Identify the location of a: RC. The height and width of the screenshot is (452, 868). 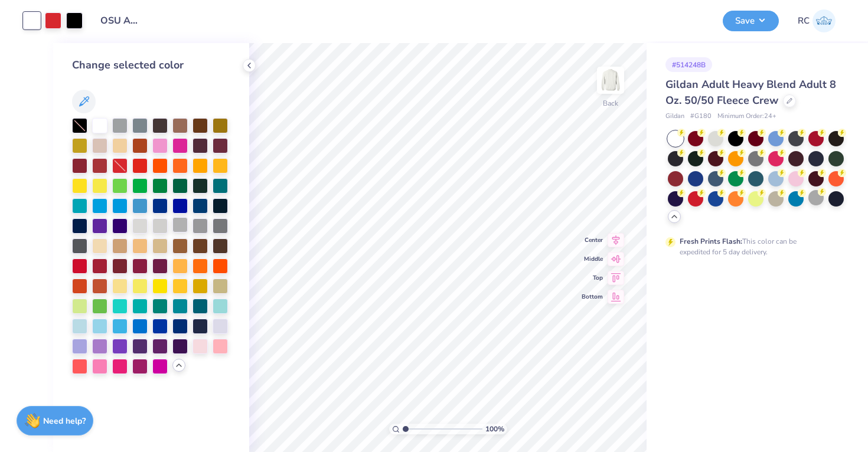
(817, 21).